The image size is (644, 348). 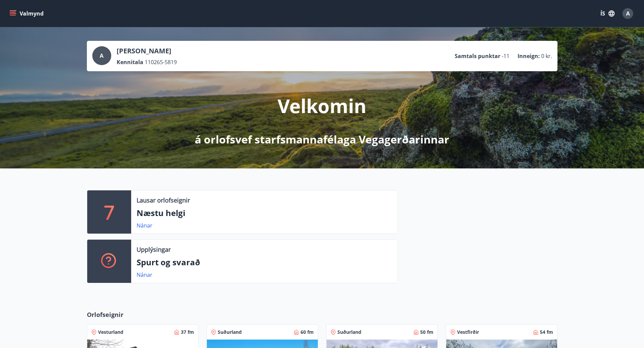 I want to click on span: Vestfirðir, so click(x=468, y=332).